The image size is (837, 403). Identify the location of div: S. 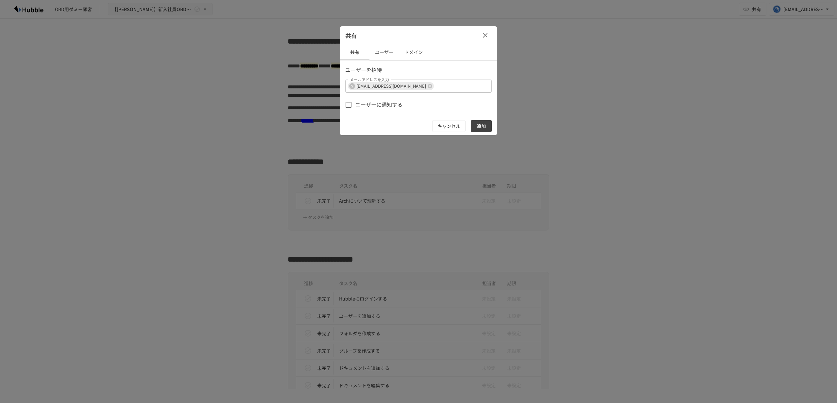
(352, 86).